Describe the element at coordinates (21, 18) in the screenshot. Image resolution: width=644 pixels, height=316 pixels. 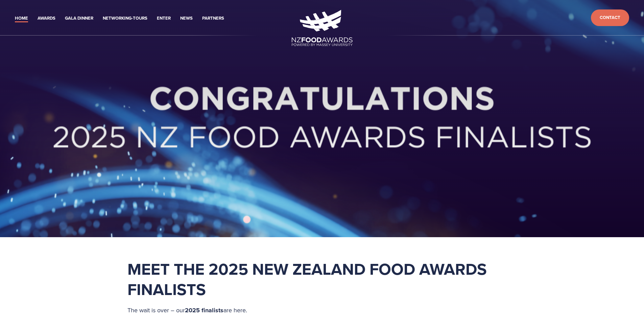
I see `a: Home` at that location.